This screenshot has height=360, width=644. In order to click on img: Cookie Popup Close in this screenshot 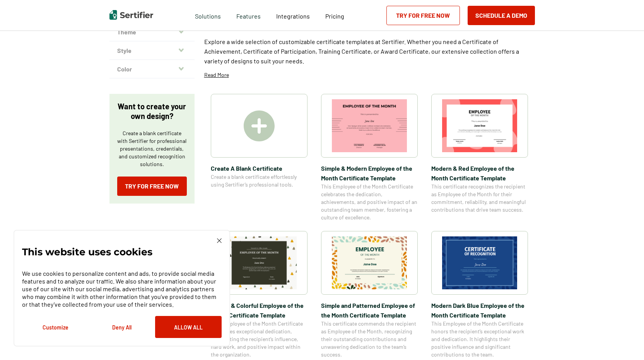, I will do `click(219, 241)`.